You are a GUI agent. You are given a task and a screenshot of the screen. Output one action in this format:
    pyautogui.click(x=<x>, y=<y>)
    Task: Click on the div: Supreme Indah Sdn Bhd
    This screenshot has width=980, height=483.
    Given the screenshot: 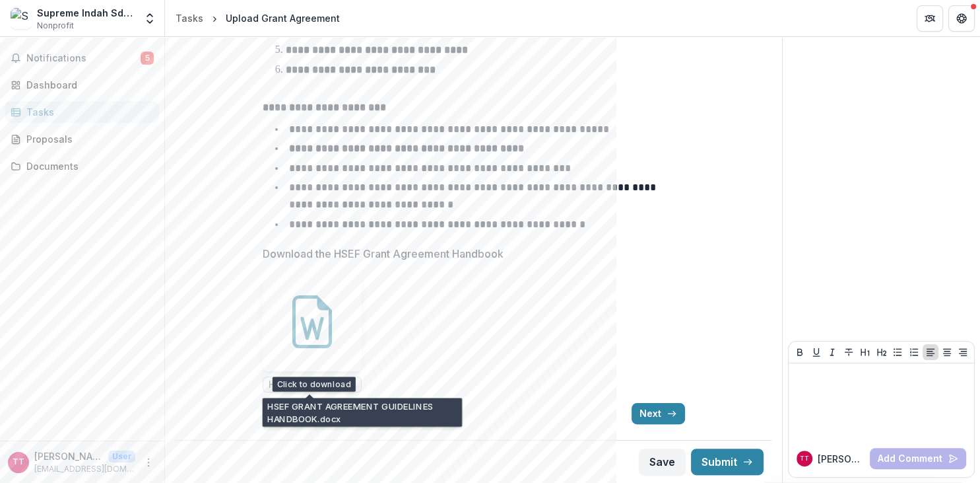 What is the action you would take?
    pyautogui.click(x=86, y=12)
    